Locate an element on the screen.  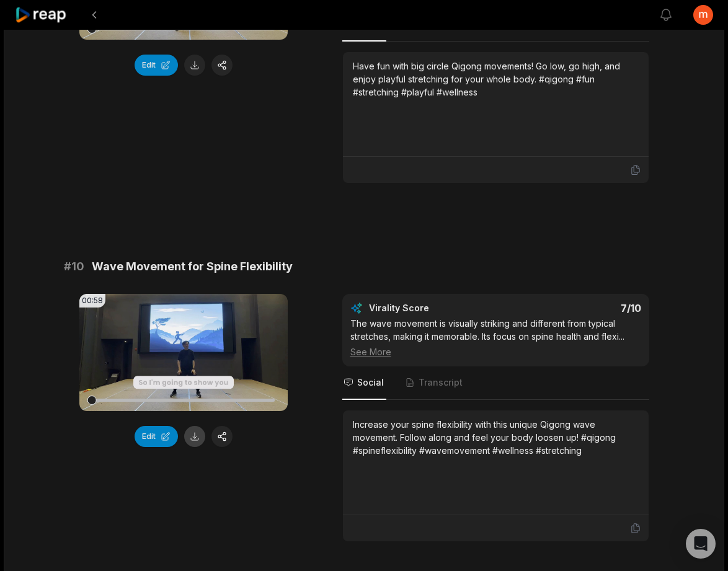
div: Have fun with big circle Qigong movements! Go low, go high, and enjoy playful stretching for your... is located at coordinates (495, 79).